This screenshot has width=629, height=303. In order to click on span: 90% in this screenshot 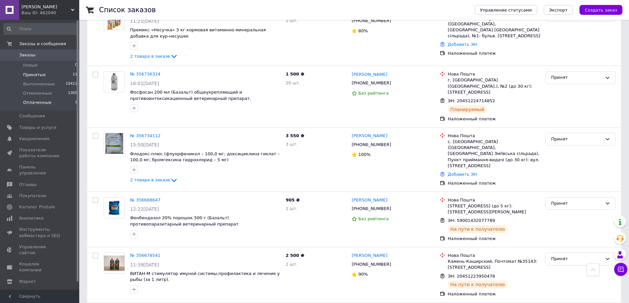, I will do `click(363, 274)`.